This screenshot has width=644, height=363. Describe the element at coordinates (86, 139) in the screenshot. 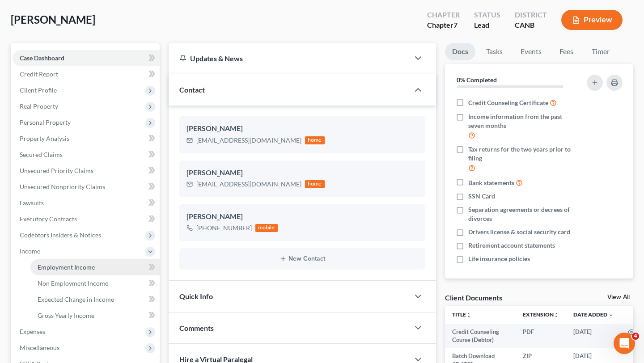

I see `a: Property Analysis` at that location.